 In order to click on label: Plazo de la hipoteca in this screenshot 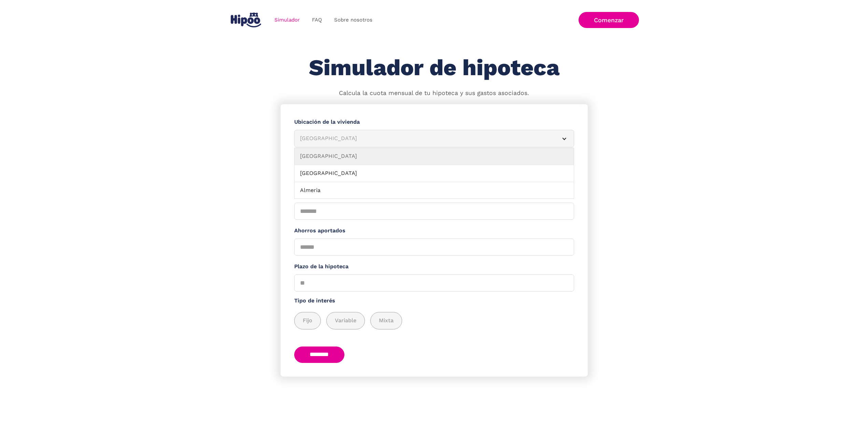, I will do `click(434, 267)`.